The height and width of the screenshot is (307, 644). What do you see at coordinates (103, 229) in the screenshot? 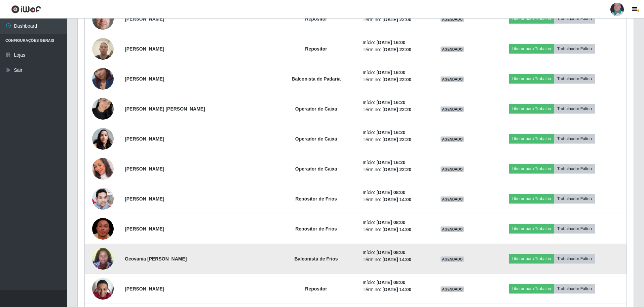
I see `img: 1750016486840.jpeg` at bounding box center [103, 229].